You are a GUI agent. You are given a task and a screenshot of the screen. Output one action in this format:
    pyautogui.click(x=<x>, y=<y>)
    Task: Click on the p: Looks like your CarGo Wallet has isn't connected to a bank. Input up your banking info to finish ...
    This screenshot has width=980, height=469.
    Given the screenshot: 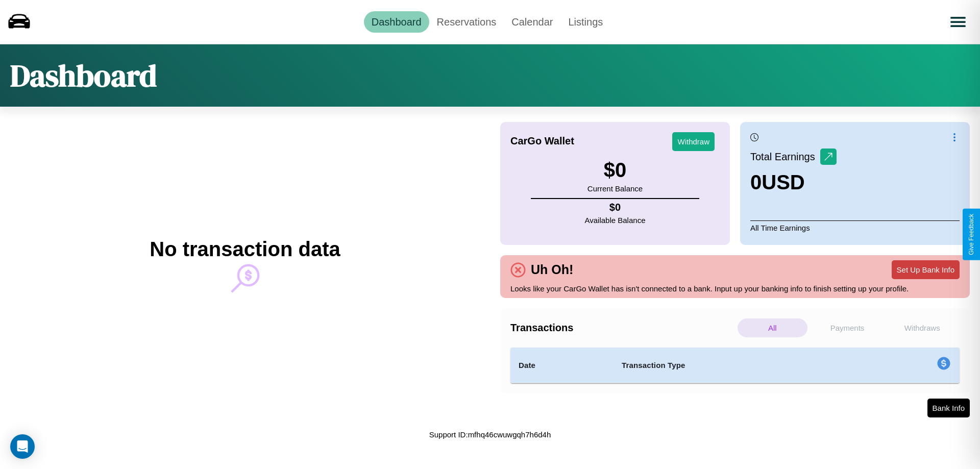 What is the action you would take?
    pyautogui.click(x=735, y=288)
    